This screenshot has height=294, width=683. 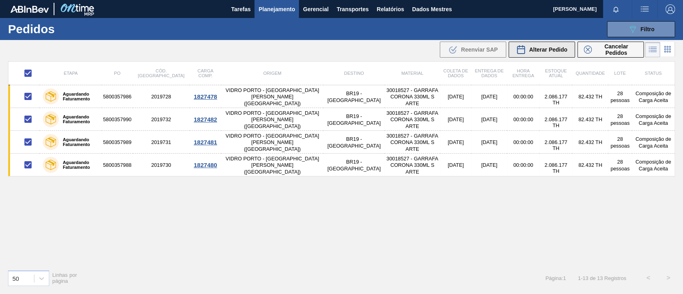 What do you see at coordinates (205, 96) in the screenshot?
I see `font: 1827478` at bounding box center [205, 96].